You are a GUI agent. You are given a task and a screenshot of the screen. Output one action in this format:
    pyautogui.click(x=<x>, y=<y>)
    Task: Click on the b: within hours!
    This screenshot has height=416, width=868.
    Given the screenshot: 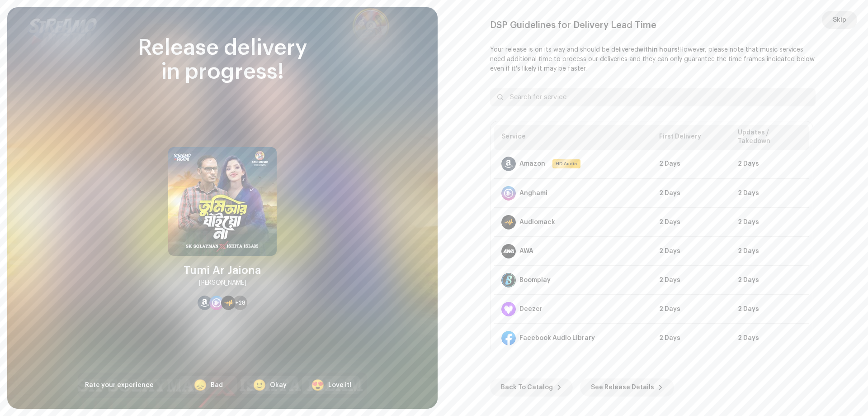 What is the action you would take?
    pyautogui.click(x=658, y=50)
    